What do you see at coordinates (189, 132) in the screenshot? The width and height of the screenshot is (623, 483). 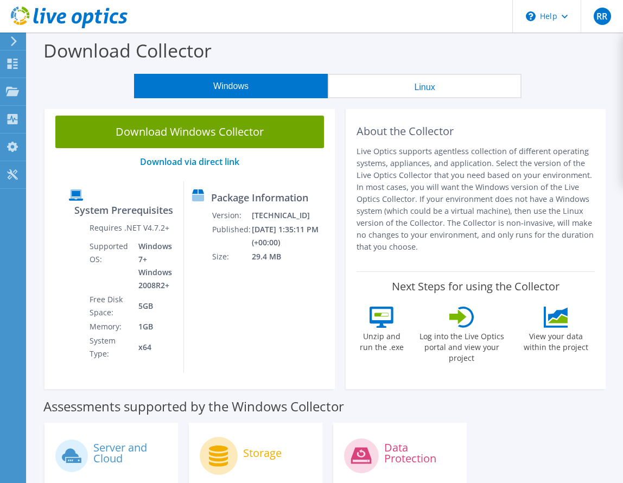 I see `a: Download Windows Collector` at bounding box center [189, 132].